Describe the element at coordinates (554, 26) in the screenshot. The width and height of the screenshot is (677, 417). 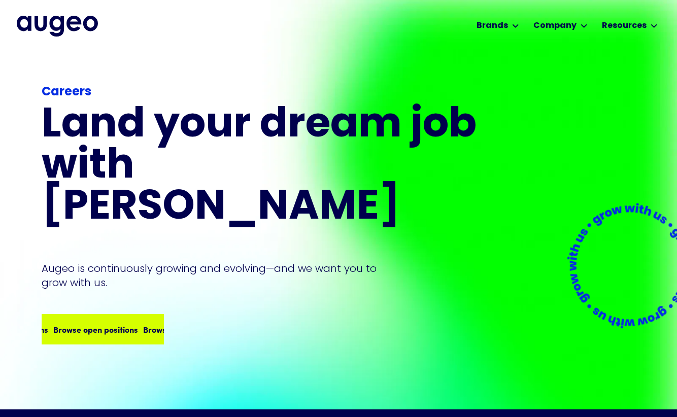
I see `div: Company` at that location.